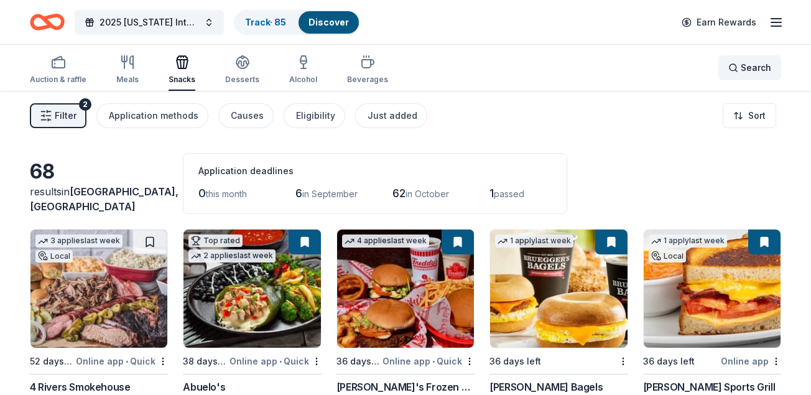 The height and width of the screenshot is (395, 811). What do you see at coordinates (58, 116) in the screenshot?
I see `button: Filter2` at bounding box center [58, 116].